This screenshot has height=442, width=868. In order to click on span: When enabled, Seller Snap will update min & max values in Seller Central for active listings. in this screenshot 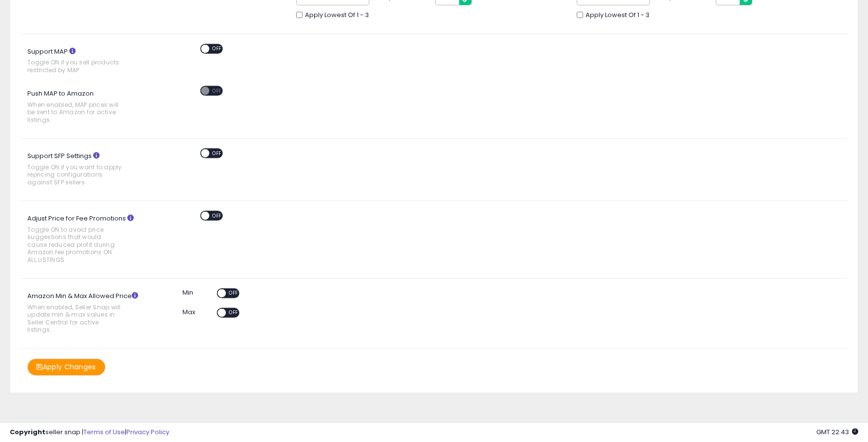, I will do `click(75, 318)`.